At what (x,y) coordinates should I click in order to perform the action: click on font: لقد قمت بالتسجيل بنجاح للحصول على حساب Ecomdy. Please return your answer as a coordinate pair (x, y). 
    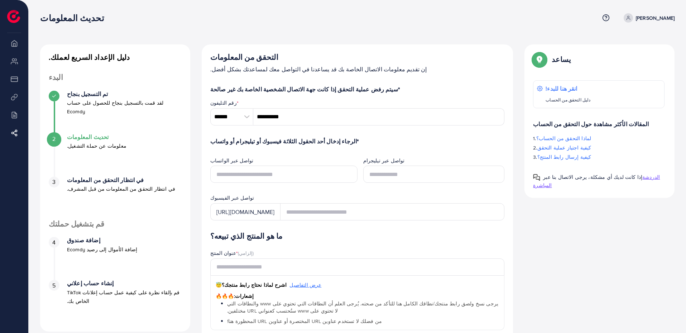
    Looking at the image, I should click on (115, 107).